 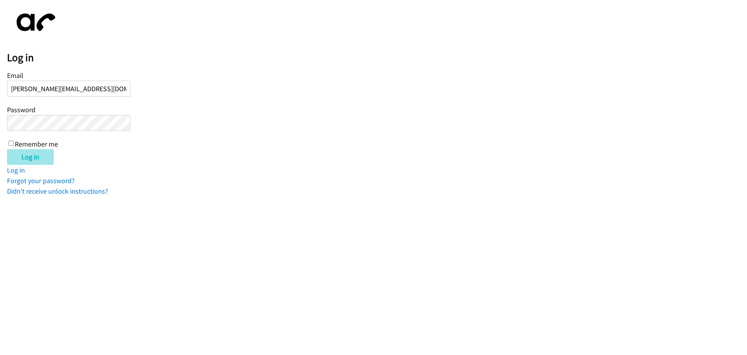 I want to click on label: Email, so click(x=15, y=75).